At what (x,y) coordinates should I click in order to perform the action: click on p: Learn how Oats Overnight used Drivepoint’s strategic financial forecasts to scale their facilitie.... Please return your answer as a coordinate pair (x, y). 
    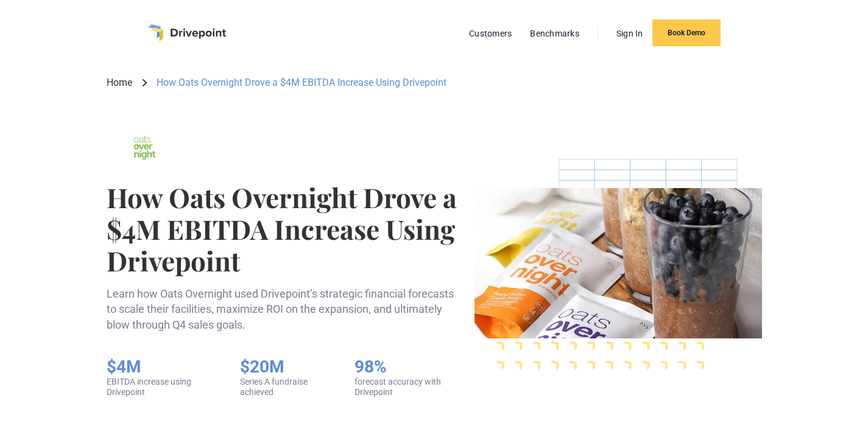
    Looking at the image, I should click on (286, 309).